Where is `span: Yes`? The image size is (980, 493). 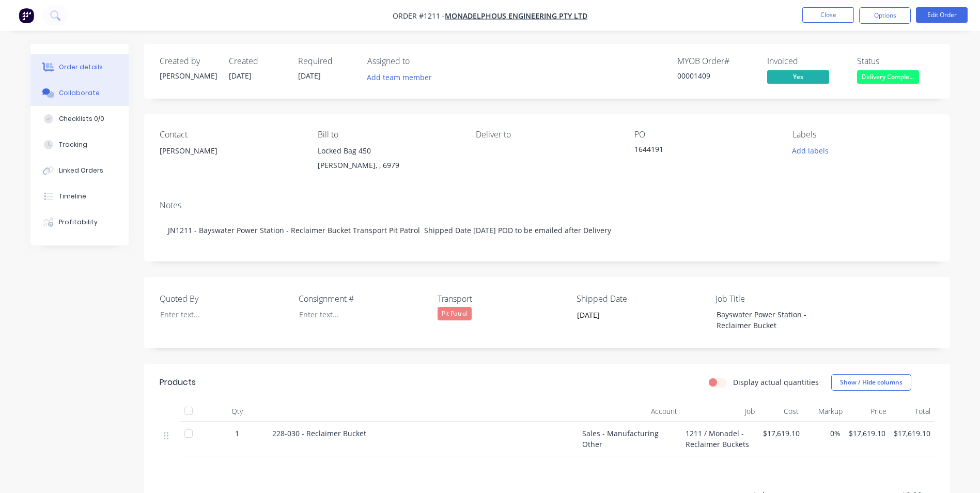 span: Yes is located at coordinates (798, 76).